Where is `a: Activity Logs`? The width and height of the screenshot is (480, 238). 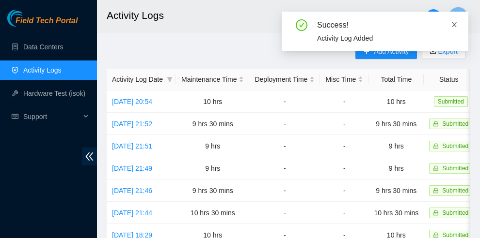
a: Activity Logs is located at coordinates (42, 70).